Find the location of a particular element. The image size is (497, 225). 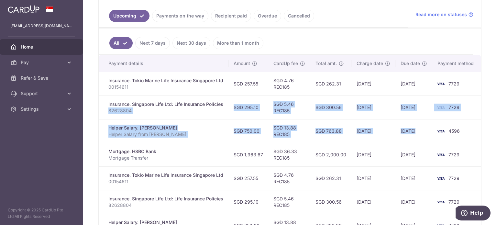

span: Charge date is located at coordinates (370, 63).